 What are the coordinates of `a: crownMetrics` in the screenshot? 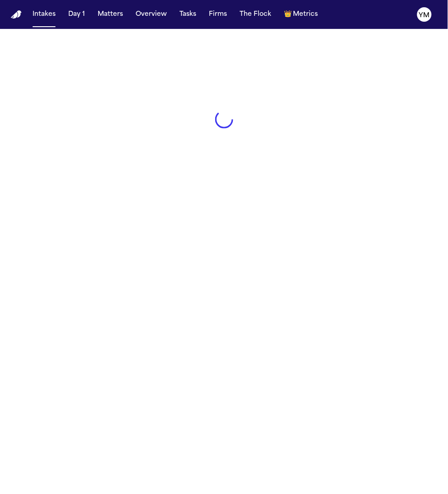 It's located at (301, 14).